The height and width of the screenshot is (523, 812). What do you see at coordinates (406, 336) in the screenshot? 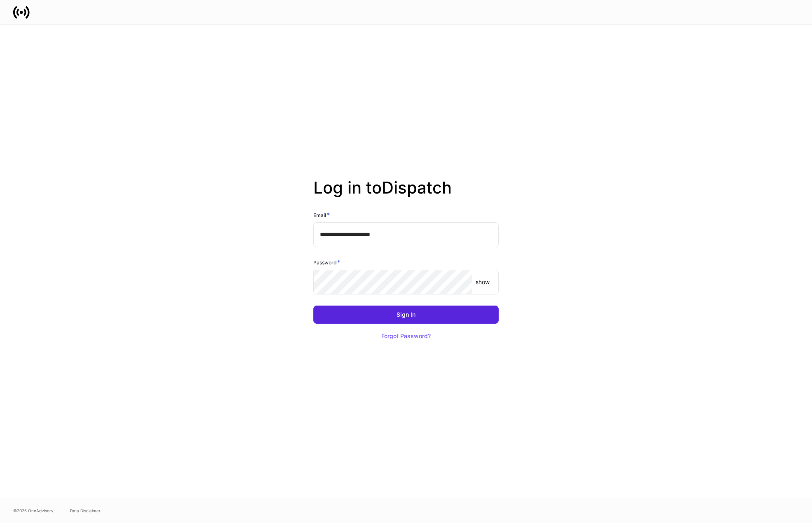
I see `div: Forgot Password?` at bounding box center [406, 336].